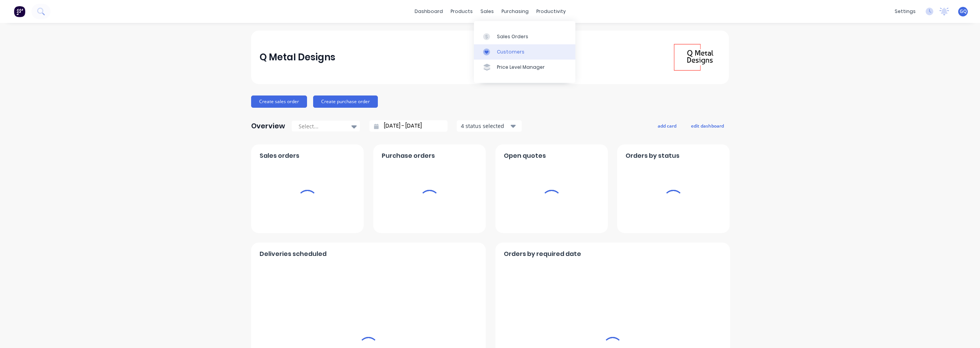  Describe the element at coordinates (489, 126) in the screenshot. I see `button: 4 status selected` at that location.